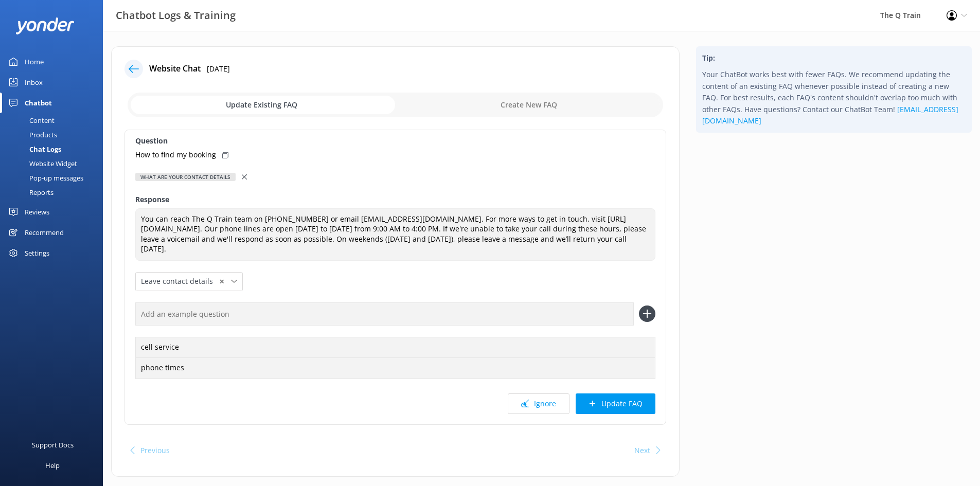 The height and width of the screenshot is (486, 980). I want to click on div: phone times, so click(395, 368).